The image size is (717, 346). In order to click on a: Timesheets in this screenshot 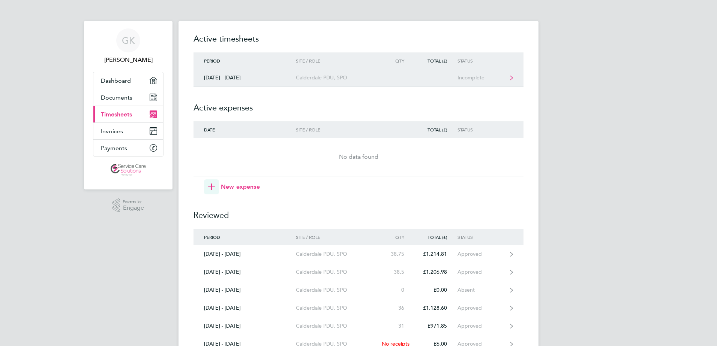, I will do `click(128, 114)`.